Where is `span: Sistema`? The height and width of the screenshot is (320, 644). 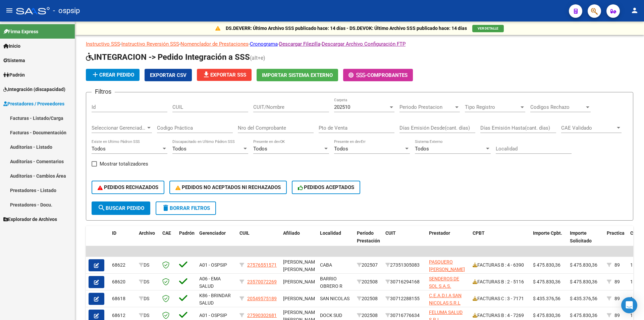
span: Sistema is located at coordinates (14, 60).